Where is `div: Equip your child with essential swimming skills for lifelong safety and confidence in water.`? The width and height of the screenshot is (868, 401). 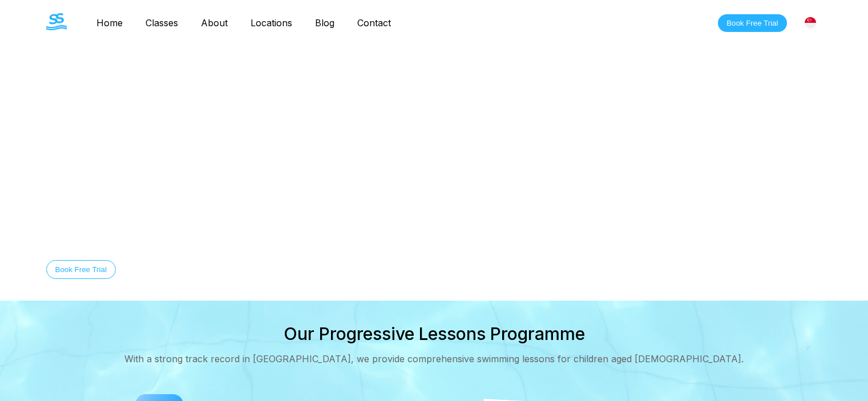 div: Equip your child with essential swimming skills for lifelong safety and confidence in water. is located at coordinates (347, 237).